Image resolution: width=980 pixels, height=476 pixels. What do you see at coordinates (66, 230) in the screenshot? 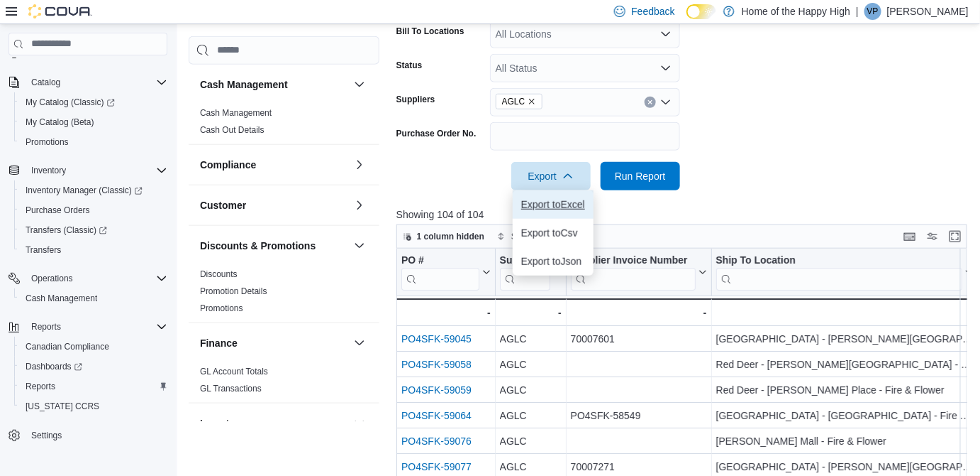
I see `span: Transfers (Classic)` at bounding box center [66, 230].